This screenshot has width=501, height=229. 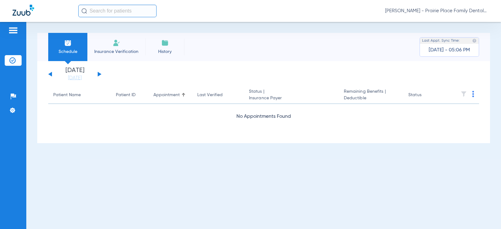 I want to click on div: No Appointments Found, so click(x=264, y=117).